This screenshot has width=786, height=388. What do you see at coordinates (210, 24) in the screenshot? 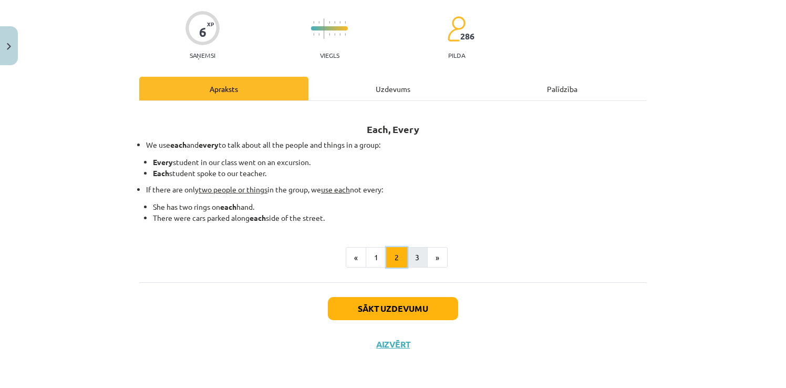
I see `span: XP` at bounding box center [210, 24].